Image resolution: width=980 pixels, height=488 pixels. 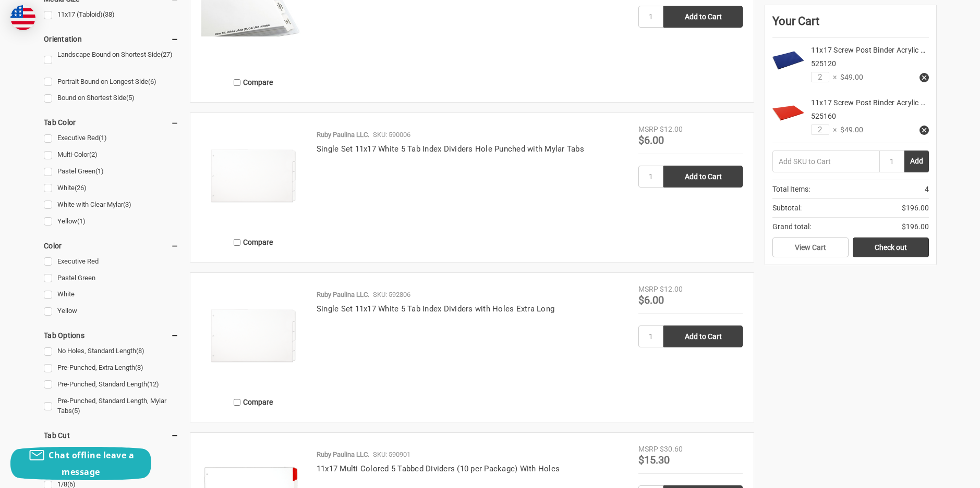 I want to click on h5: Tab Options, so click(x=111, y=336).